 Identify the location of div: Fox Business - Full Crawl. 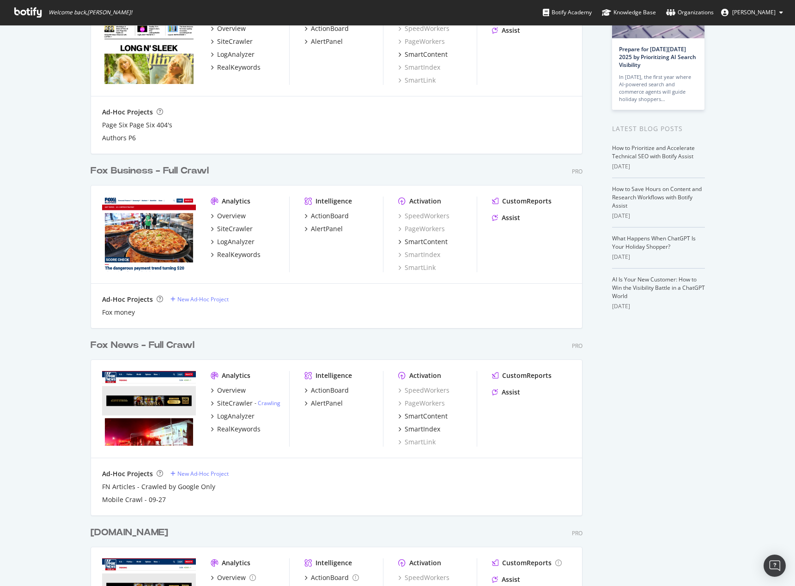
(150, 171).